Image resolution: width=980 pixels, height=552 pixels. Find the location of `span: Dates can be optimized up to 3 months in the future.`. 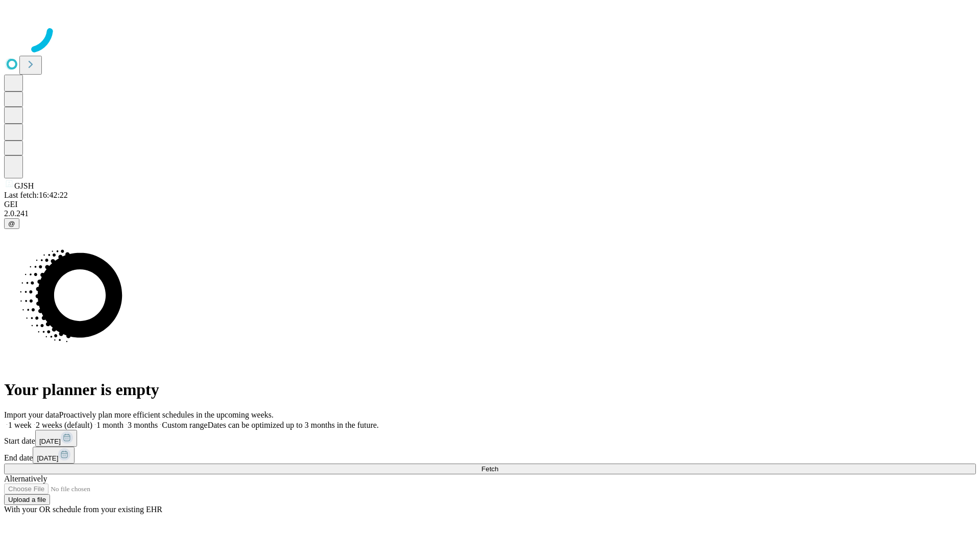

span: Dates can be optimized up to 3 months in the future. is located at coordinates (293, 424).